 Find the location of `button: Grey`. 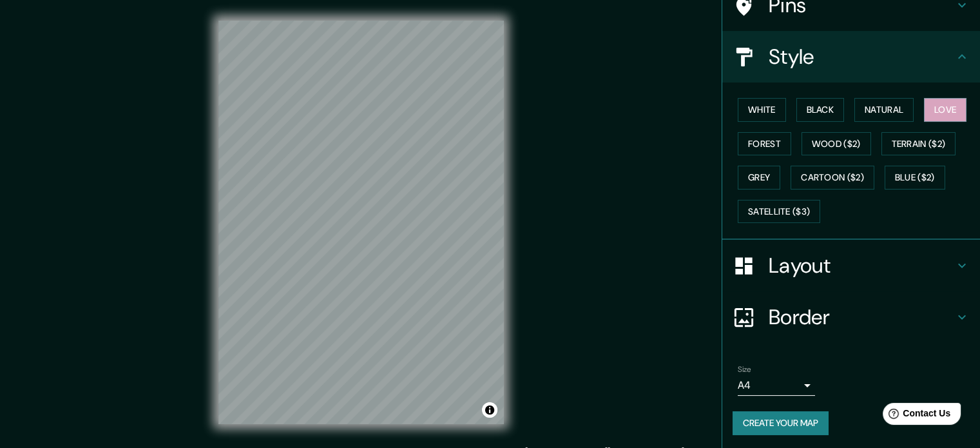

button: Grey is located at coordinates (759, 177).